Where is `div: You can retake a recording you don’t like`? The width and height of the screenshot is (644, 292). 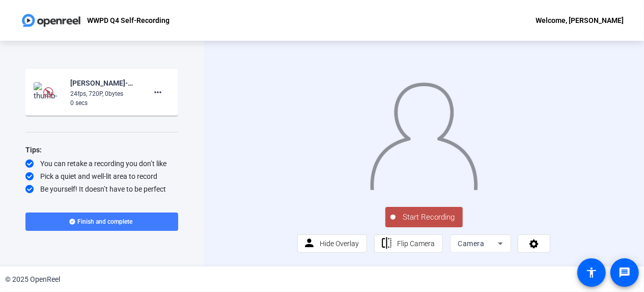 div: You can retake a recording you don’t like is located at coordinates (102, 164).